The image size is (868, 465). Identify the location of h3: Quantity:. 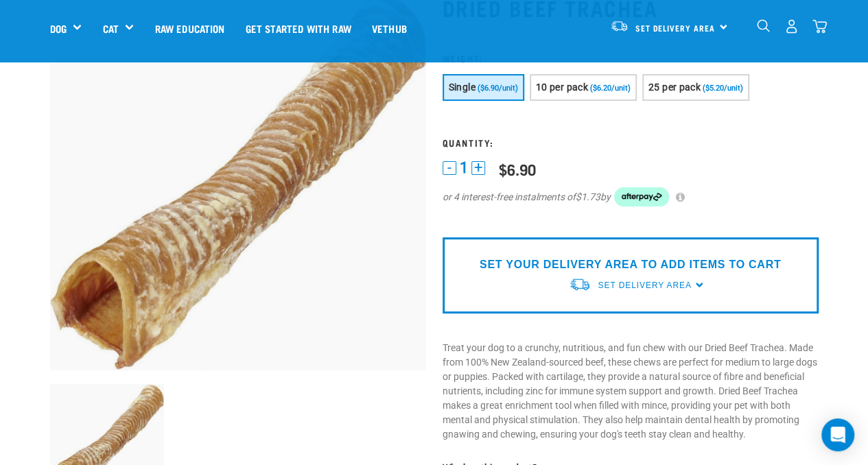
(631, 142).